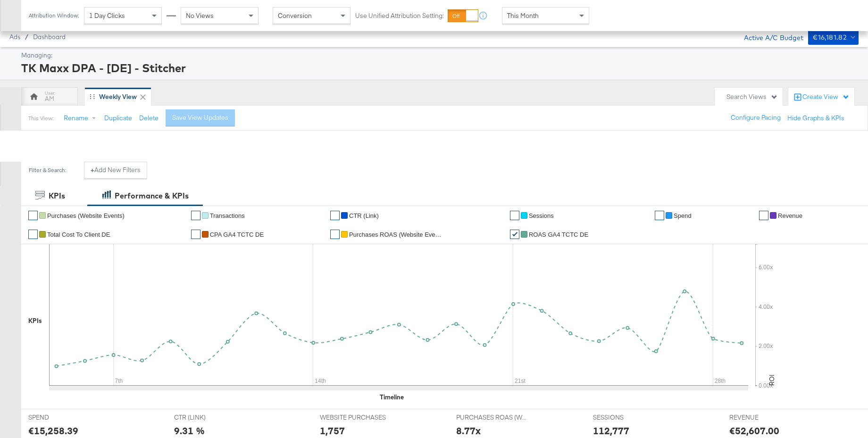 This screenshot has width=868, height=438. What do you see at coordinates (86, 215) in the screenshot?
I see `span: Purchases (Website Events)` at bounding box center [86, 215].